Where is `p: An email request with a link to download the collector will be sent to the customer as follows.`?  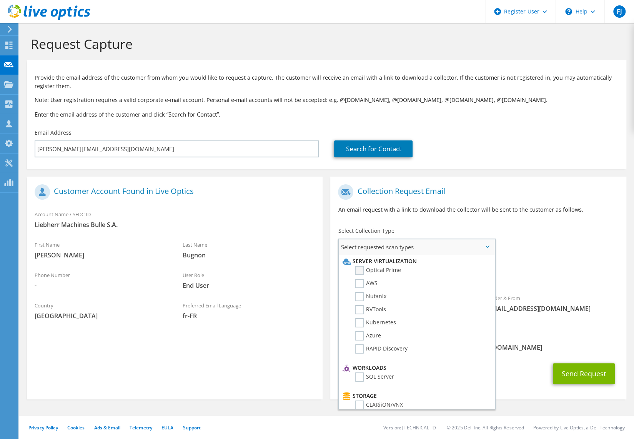
p: An email request with a link to download the collector will be sent to the customer as follows. is located at coordinates (478, 209).